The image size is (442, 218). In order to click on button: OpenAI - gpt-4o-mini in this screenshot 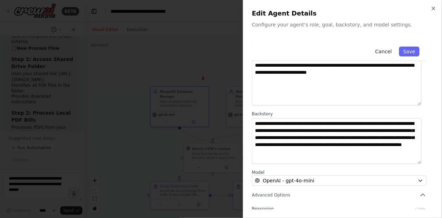, I will do `click(339, 180)`.